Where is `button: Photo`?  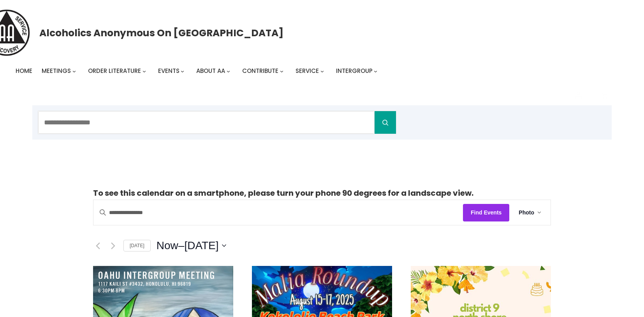 button: Photo is located at coordinates (530, 213).